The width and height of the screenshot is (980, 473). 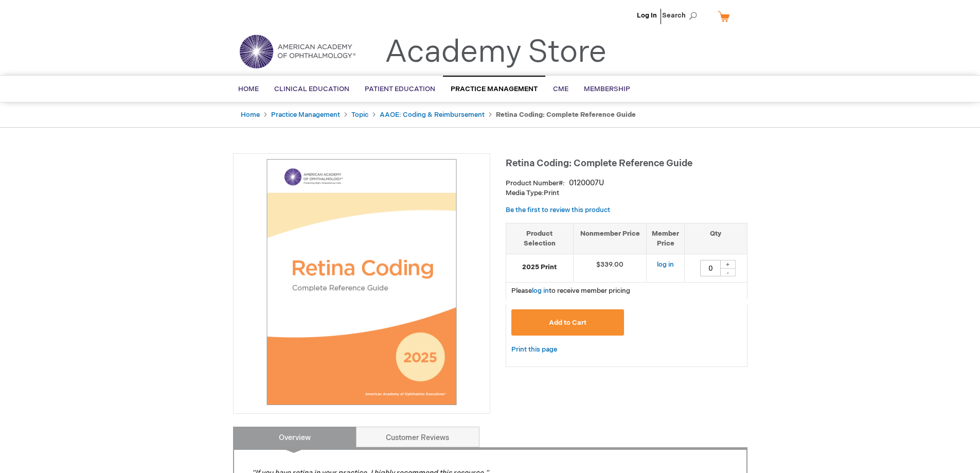 I want to click on span: Search, so click(x=682, y=15).